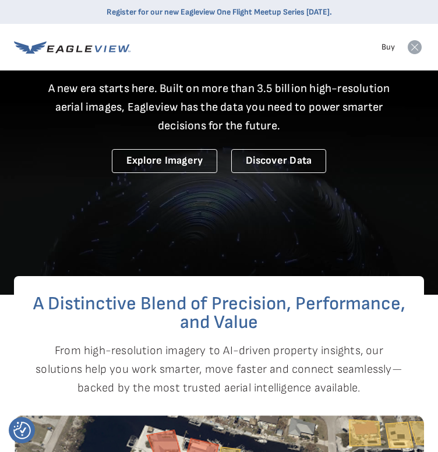 Image resolution: width=438 pixels, height=452 pixels. I want to click on p: From high-resolution imagery to AI-driven property insights, our solutions help you work smarter,..., so click(219, 369).